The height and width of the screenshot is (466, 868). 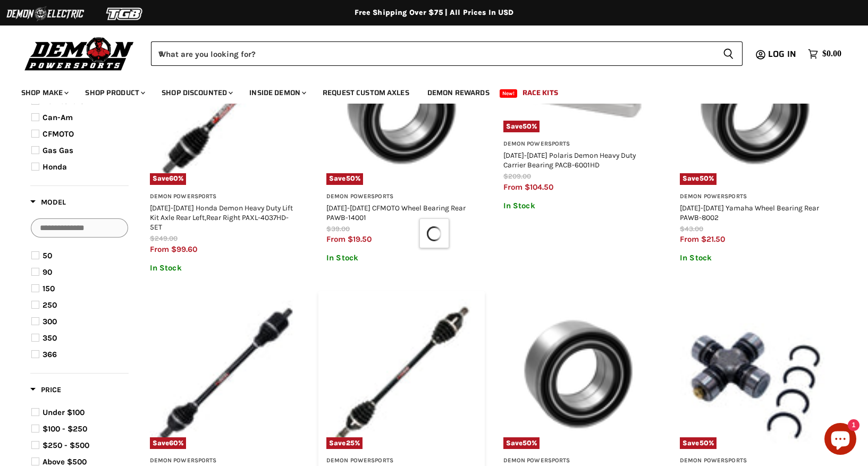 What do you see at coordinates (366, 92) in the screenshot?
I see `a: Request Custom Axles` at bounding box center [366, 92].